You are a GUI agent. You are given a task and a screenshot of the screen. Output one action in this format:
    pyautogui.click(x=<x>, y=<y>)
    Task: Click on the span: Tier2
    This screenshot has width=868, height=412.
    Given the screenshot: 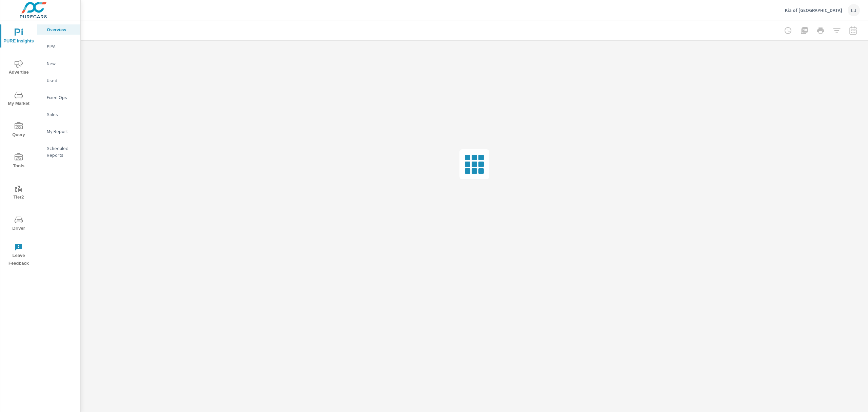 What is the action you would take?
    pyautogui.click(x=19, y=193)
    